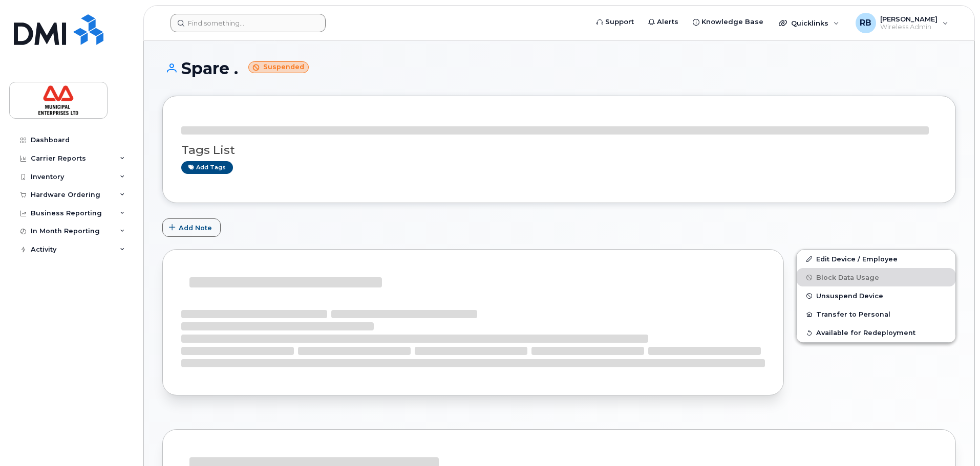 The image size is (980, 466). I want to click on h3: Tags List, so click(559, 150).